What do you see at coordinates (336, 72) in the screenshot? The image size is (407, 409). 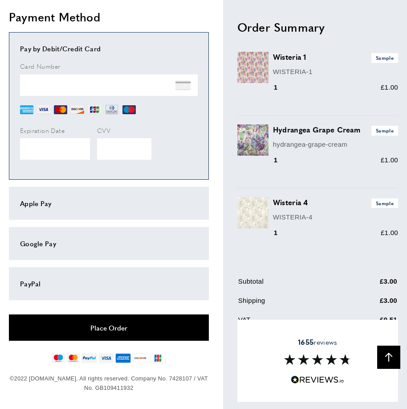 I see `p: WISTERIA-1` at bounding box center [336, 72].